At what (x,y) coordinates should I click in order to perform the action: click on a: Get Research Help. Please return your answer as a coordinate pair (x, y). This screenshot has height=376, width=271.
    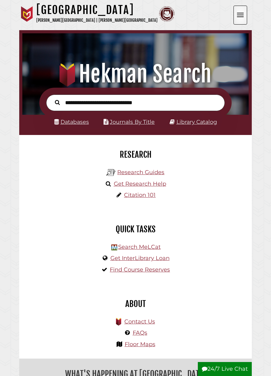
    Looking at the image, I should click on (140, 184).